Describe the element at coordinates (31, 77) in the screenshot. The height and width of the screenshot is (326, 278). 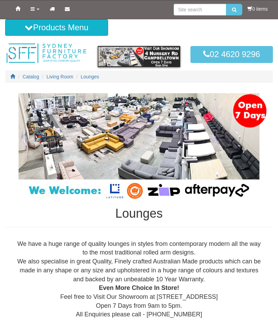
I see `span: Catalog` at that location.